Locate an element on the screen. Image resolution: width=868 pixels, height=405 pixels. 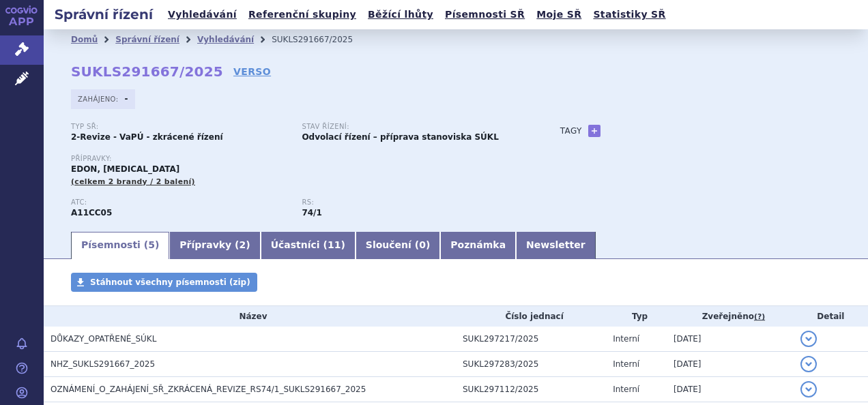
a: Domů is located at coordinates (84, 40).